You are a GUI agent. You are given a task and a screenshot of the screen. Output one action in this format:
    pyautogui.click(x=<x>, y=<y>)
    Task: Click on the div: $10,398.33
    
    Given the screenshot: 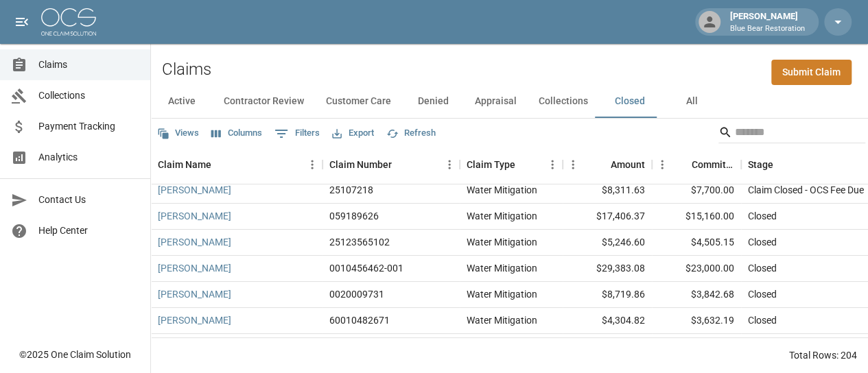 What is the action you would take?
    pyautogui.click(x=608, y=347)
    